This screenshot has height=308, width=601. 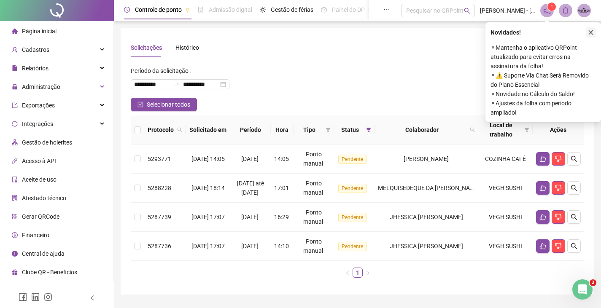 What do you see at coordinates (44, 198) in the screenshot?
I see `span: Atestado técnico` at bounding box center [44, 198].